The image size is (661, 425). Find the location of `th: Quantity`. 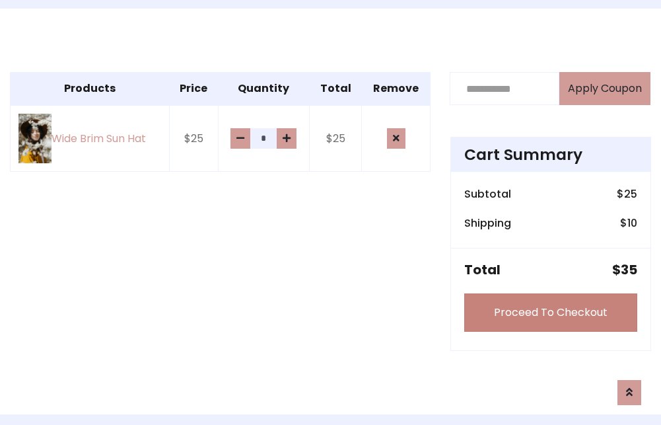

th: Quantity is located at coordinates (263, 89).